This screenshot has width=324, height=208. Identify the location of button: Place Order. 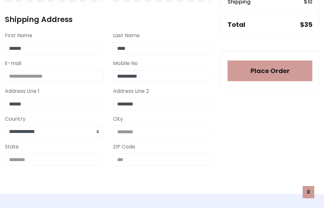
(270, 71).